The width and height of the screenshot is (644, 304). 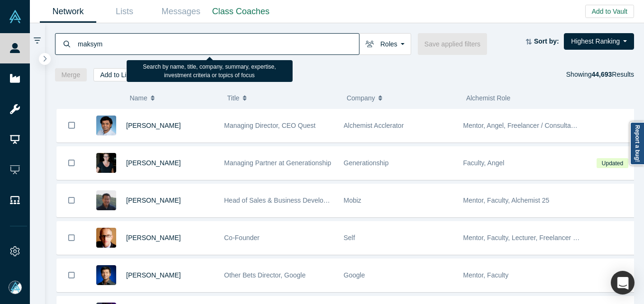 I want to click on strong: Sort by:, so click(x=546, y=41).